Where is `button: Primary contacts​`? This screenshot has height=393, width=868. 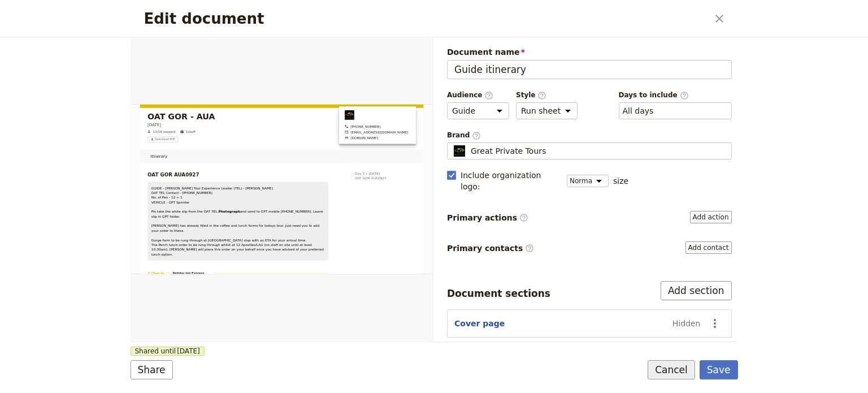 button: Primary contacts​ is located at coordinates (709, 248).